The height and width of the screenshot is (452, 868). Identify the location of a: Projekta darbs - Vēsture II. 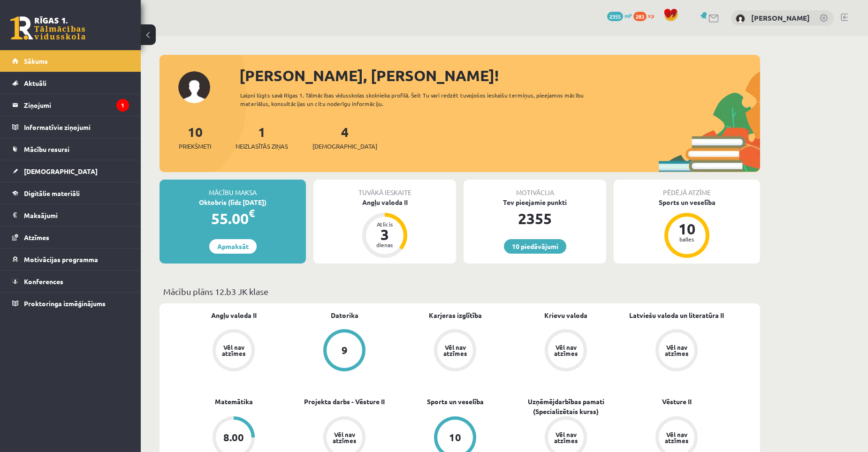
(345, 402).